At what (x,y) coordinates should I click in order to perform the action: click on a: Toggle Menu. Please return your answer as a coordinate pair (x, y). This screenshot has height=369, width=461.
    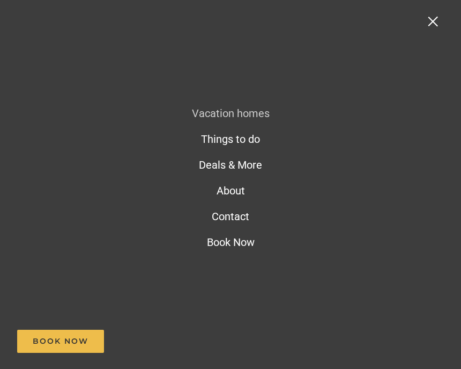
    Looking at the image, I should click on (437, 21).